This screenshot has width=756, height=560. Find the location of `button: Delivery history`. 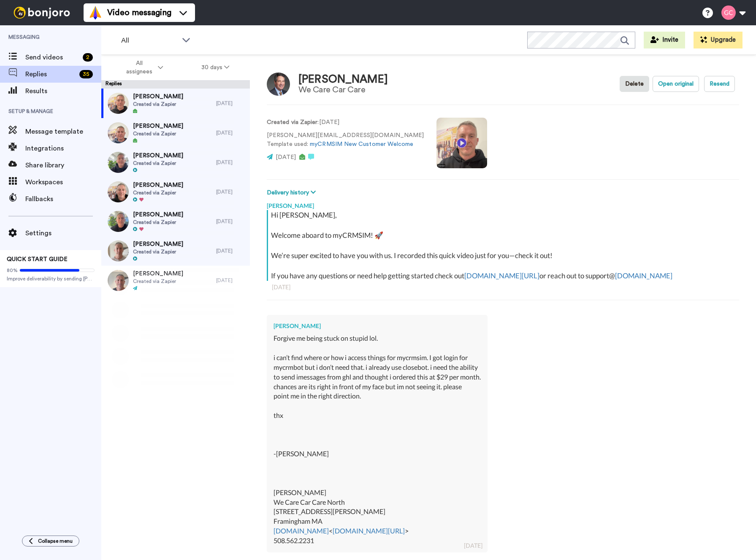

button: Delivery history is located at coordinates (292, 193).